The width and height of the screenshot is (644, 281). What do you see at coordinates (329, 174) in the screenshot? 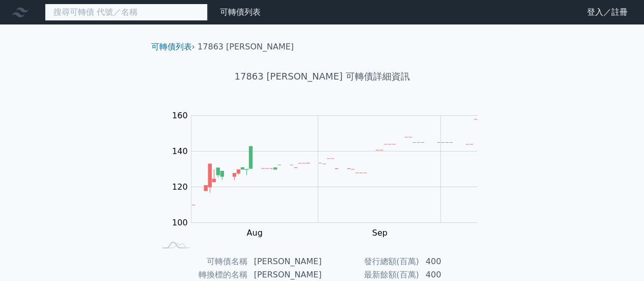
I see `g: Chart` at bounding box center [329, 174].